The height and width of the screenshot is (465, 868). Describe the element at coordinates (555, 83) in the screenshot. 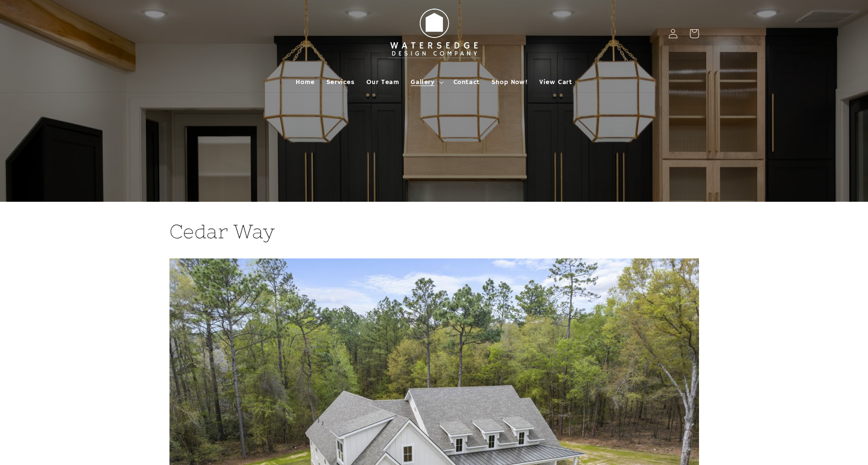

I see `a: View Cart` at that location.